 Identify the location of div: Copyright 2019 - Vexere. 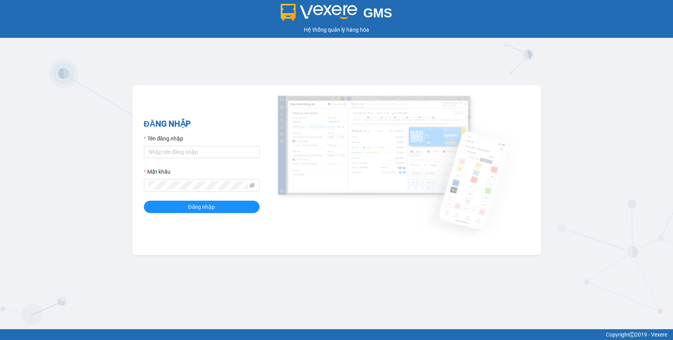
(336, 334).